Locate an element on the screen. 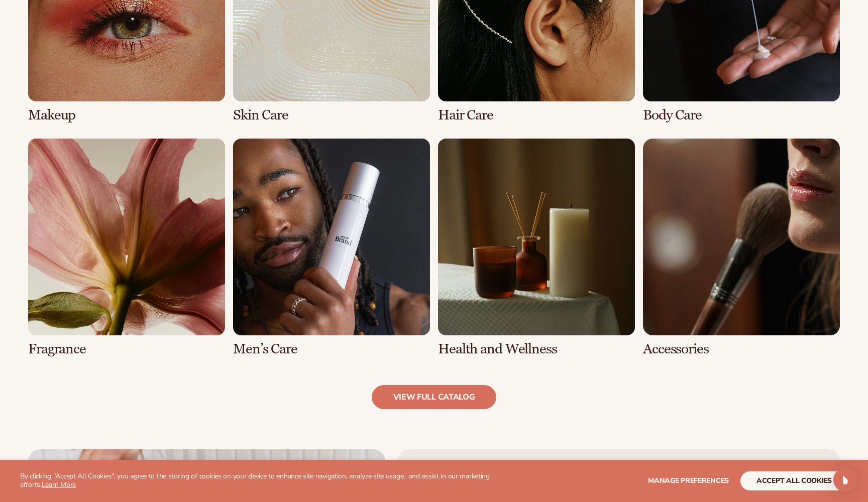  div: 8 / 8 is located at coordinates (741, 248).